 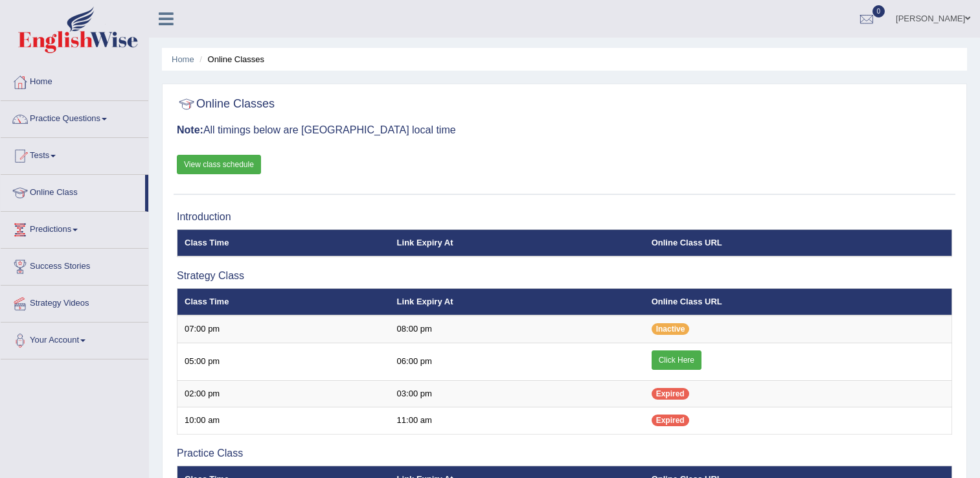 What do you see at coordinates (283, 394) in the screenshot?
I see `td: 02:00 pm` at bounding box center [283, 394].